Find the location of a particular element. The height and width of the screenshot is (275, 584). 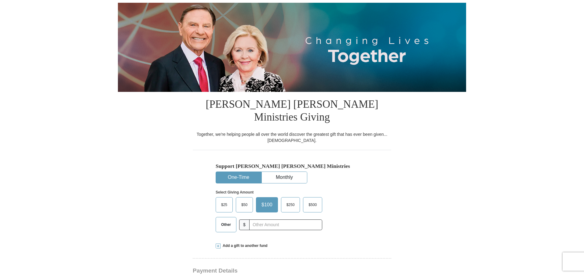

span: Other is located at coordinates (226, 225).